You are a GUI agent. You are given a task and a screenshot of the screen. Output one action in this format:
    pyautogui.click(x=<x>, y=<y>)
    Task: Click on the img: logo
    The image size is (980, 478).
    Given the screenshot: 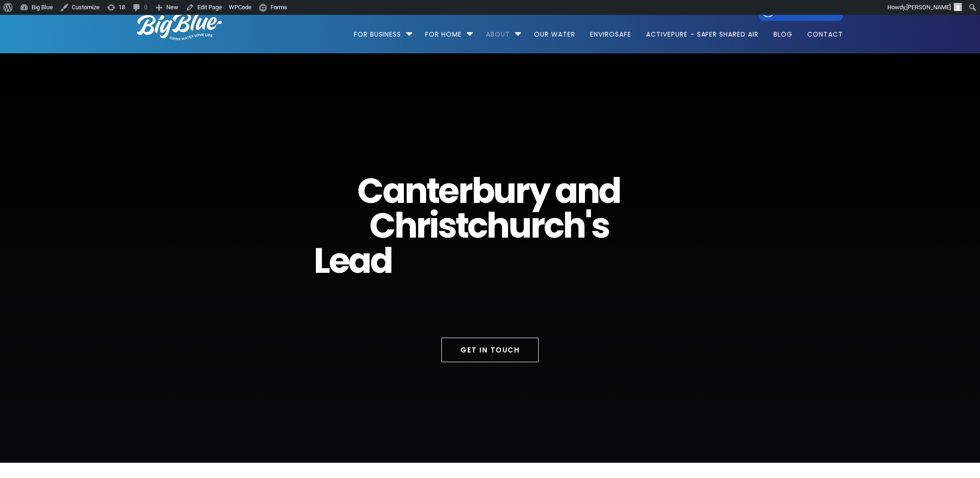 What is the action you would take?
    pyautogui.click(x=179, y=26)
    